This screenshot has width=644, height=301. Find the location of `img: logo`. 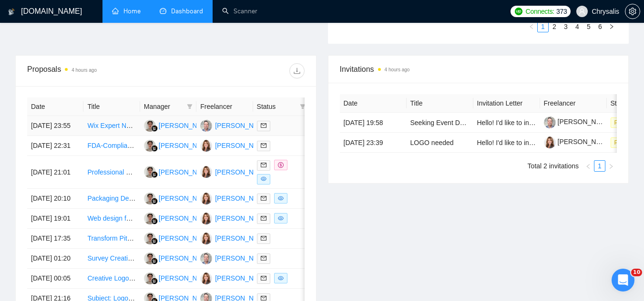

img: logo is located at coordinates (11, 12).